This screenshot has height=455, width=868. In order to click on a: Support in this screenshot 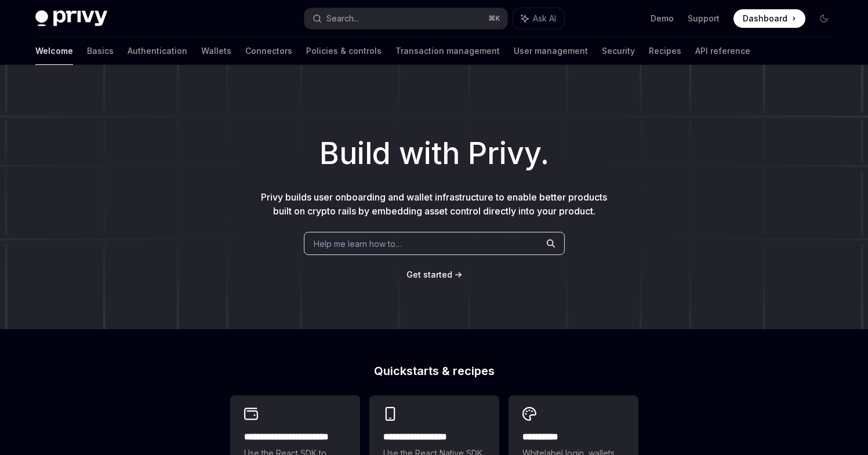, I will do `click(703, 18)`.